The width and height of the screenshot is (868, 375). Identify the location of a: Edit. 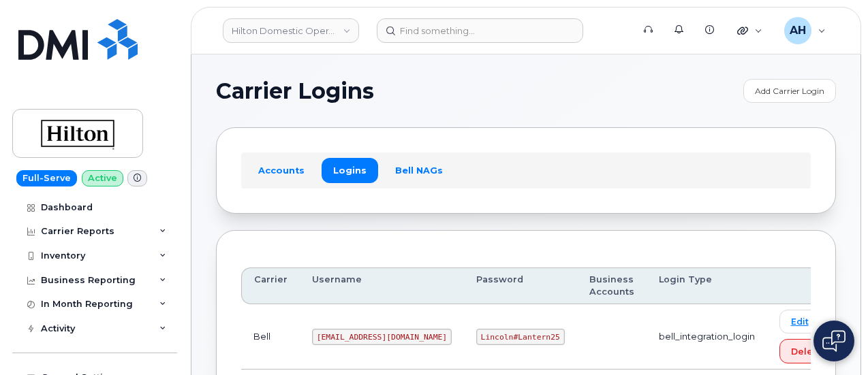
(800, 322).